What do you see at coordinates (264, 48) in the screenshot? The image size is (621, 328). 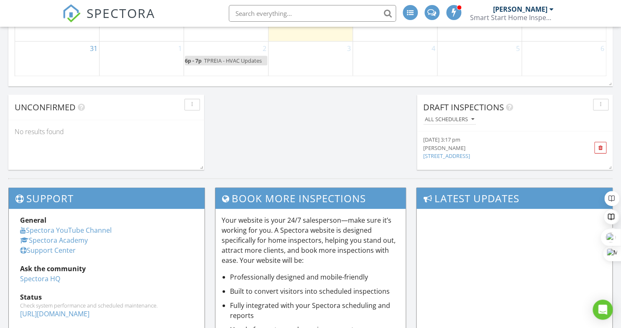 I see `a: Go to September 2, 2025` at bounding box center [264, 48].